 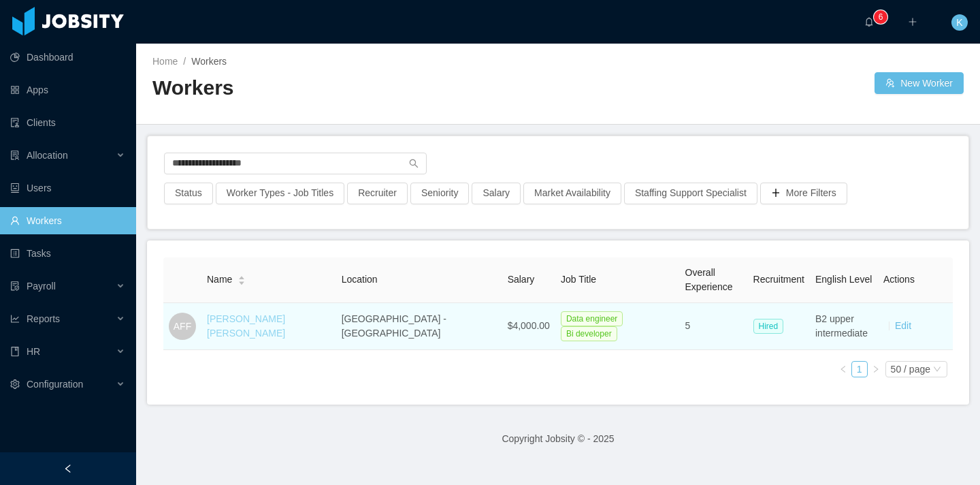 I want to click on a: icon: profileTasks, so click(x=67, y=253).